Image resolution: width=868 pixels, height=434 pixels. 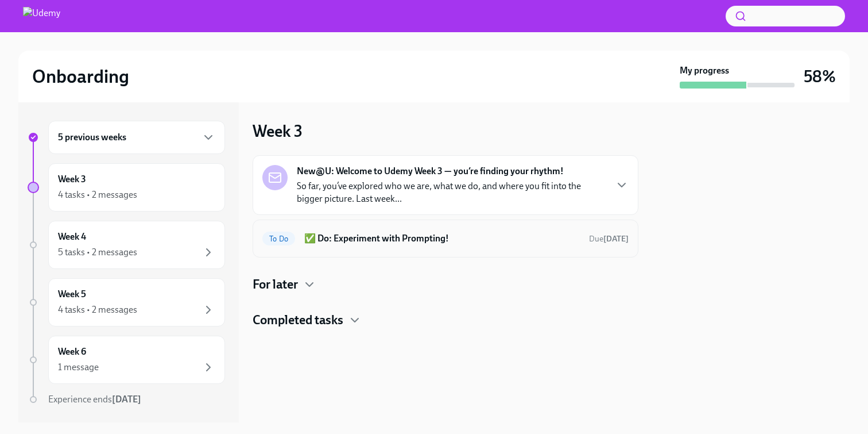 I want to click on h6: Week 4, so click(x=72, y=237).